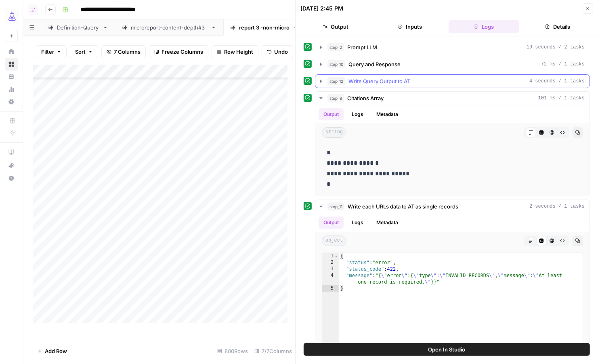 The image size is (598, 364). Describe the element at coordinates (335, 98) in the screenshot. I see `span: step_8` at that location.